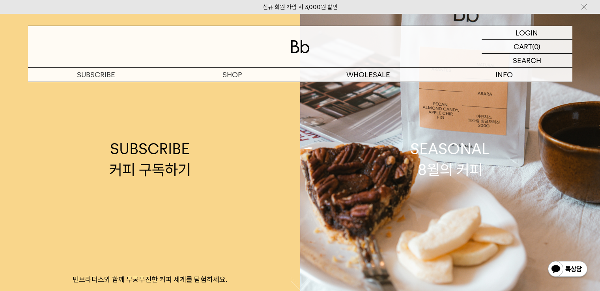 This screenshot has height=291, width=600. Describe the element at coordinates (232, 75) in the screenshot. I see `a: SHOP` at that location.